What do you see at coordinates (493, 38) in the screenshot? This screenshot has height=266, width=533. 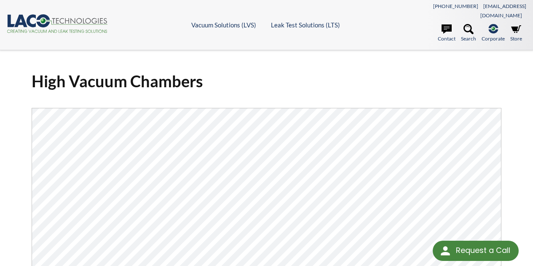 I see `span: Corporate` at bounding box center [493, 38].